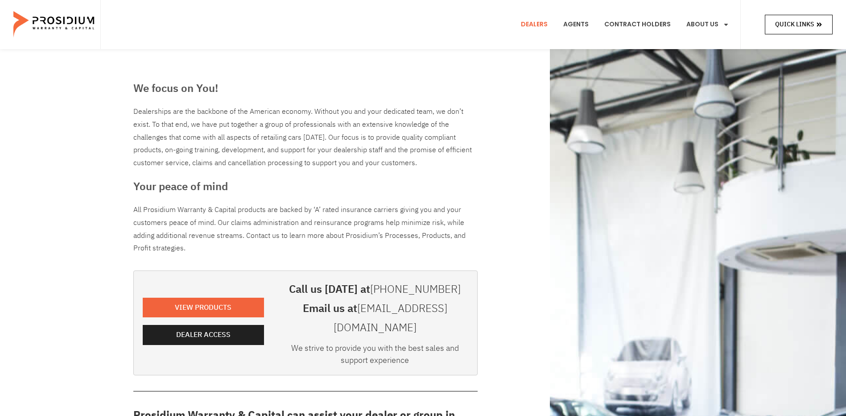 The width and height of the screenshot is (846, 416). I want to click on h3: Email us at, so click(375, 318).